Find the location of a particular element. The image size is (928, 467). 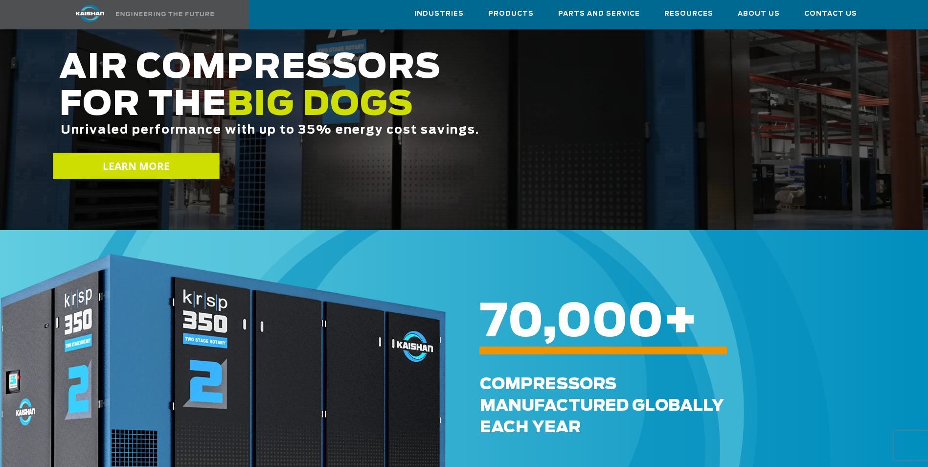

a: About Us is located at coordinates (759, 14).